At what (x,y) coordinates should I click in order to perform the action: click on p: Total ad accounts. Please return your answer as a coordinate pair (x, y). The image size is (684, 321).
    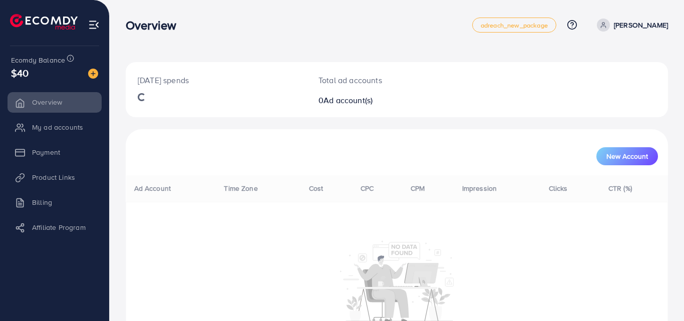
    Looking at the image, I should click on (374, 80).